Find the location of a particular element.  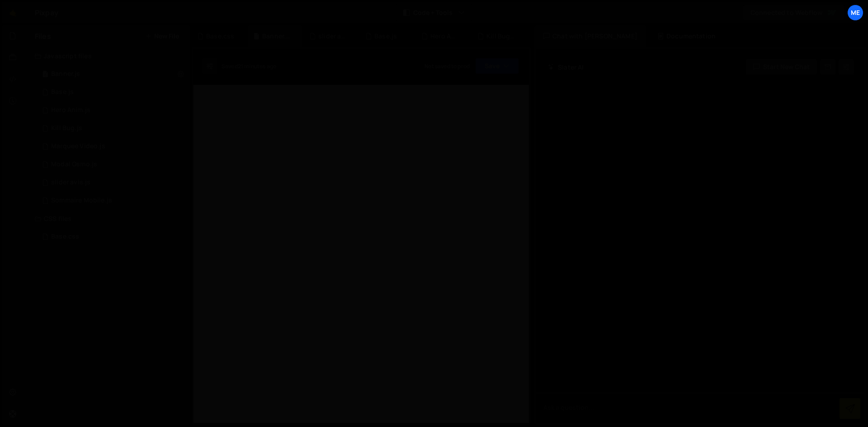

div: Not saved to prod is located at coordinates (447, 66).